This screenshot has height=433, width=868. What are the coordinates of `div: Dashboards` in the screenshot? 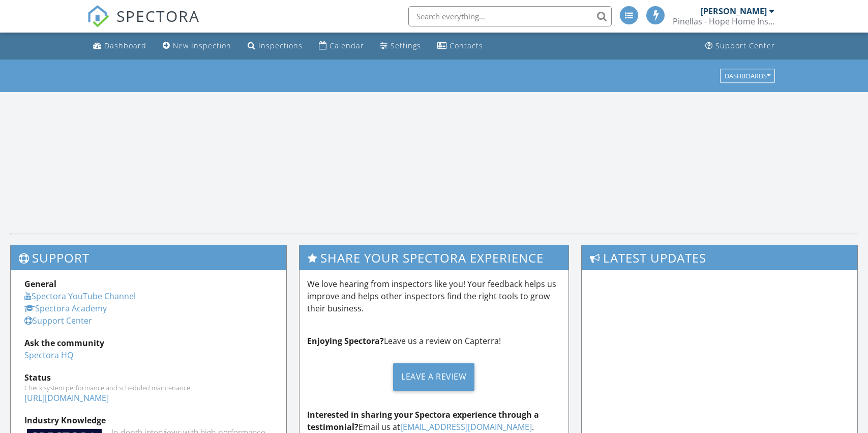 It's located at (748, 76).